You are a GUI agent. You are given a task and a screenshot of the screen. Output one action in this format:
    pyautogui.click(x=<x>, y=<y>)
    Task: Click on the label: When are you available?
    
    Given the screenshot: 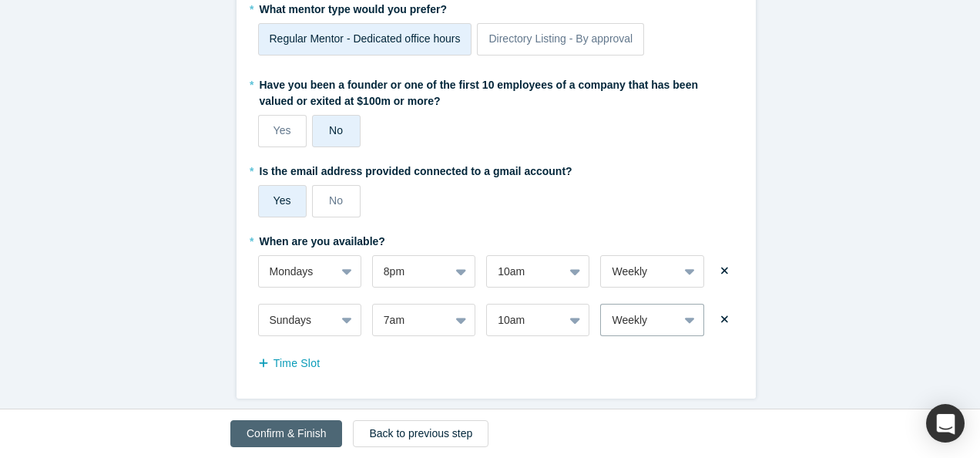 What is the action you would take?
    pyautogui.click(x=321, y=239)
    